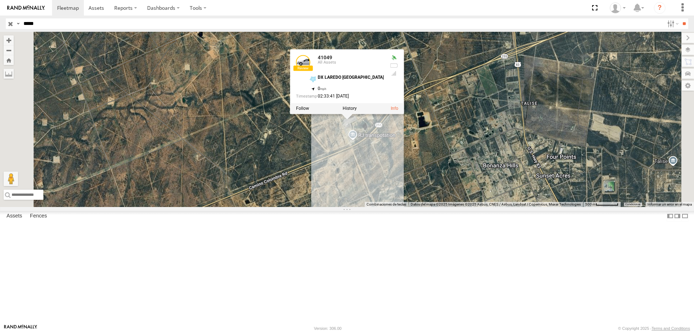 The height and width of the screenshot is (332, 694). What do you see at coordinates (654, 329) in the screenshot?
I see `div: © Copyright 2025 -` at bounding box center [654, 329].